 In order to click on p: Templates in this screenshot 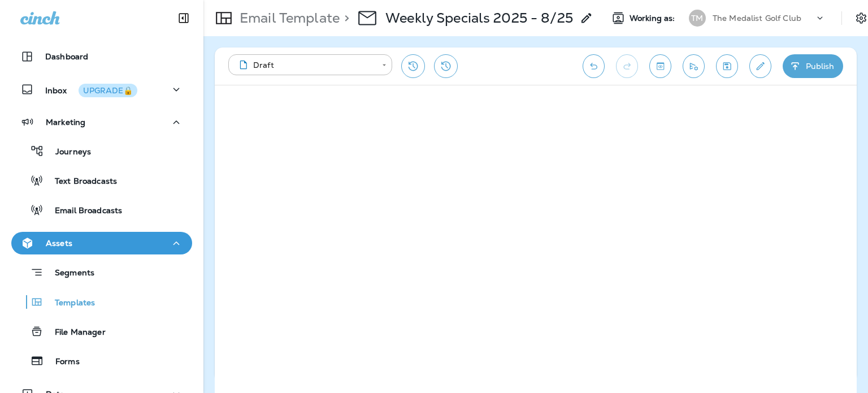, I will do `click(69, 303)`.